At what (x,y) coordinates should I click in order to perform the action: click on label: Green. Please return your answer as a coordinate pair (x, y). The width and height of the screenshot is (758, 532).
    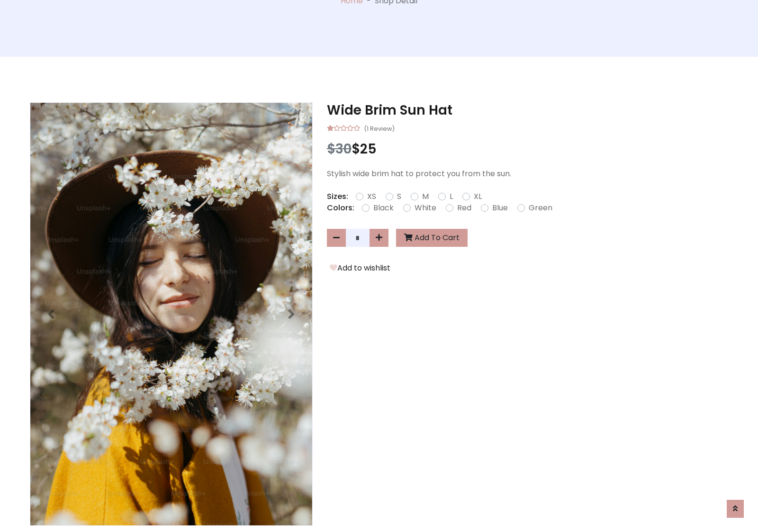
    Looking at the image, I should click on (540, 208).